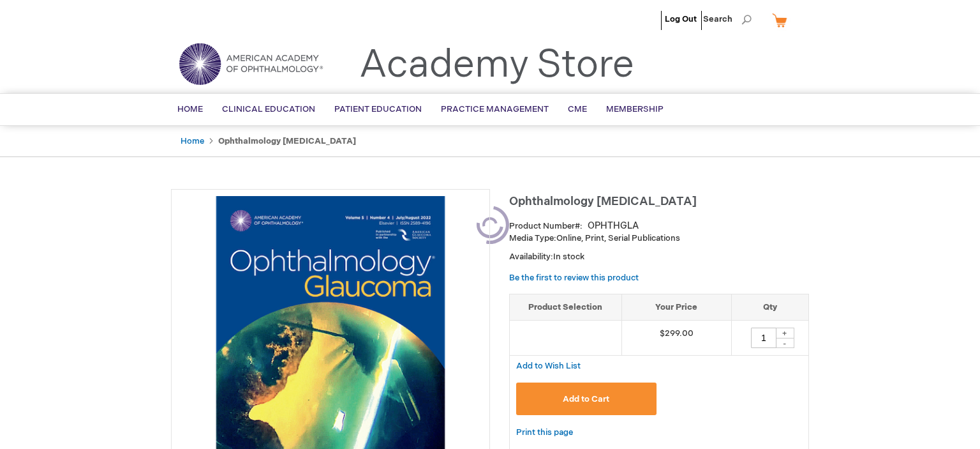 This screenshot has width=980, height=449. What do you see at coordinates (635, 109) in the screenshot?
I see `span: Membership` at bounding box center [635, 109].